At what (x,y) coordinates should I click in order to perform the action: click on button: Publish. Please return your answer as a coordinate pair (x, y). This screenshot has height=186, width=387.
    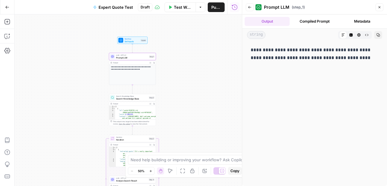
    Looking at the image, I should click on (216, 7).